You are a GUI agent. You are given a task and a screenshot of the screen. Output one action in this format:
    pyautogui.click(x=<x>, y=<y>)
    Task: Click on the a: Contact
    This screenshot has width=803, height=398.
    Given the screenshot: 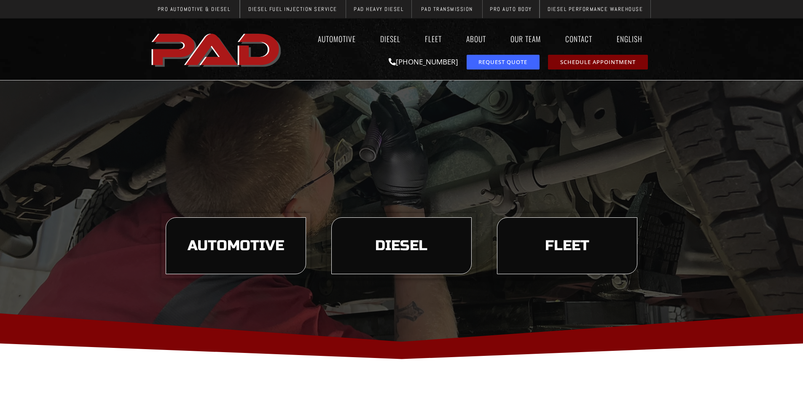 What is the action you would take?
    pyautogui.click(x=579, y=39)
    